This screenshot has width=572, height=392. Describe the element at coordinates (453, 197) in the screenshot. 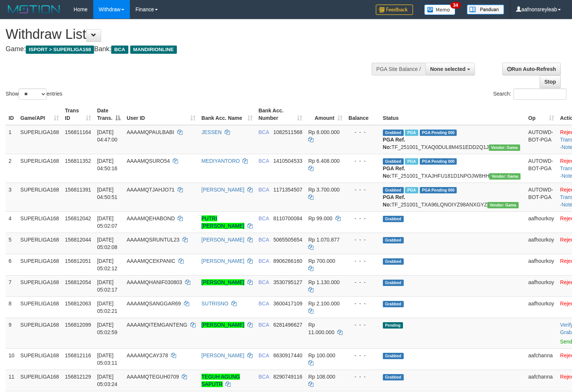

I see `td: TF_251001_TXA96LQNOIYZ98ANXGYZ` at that location.